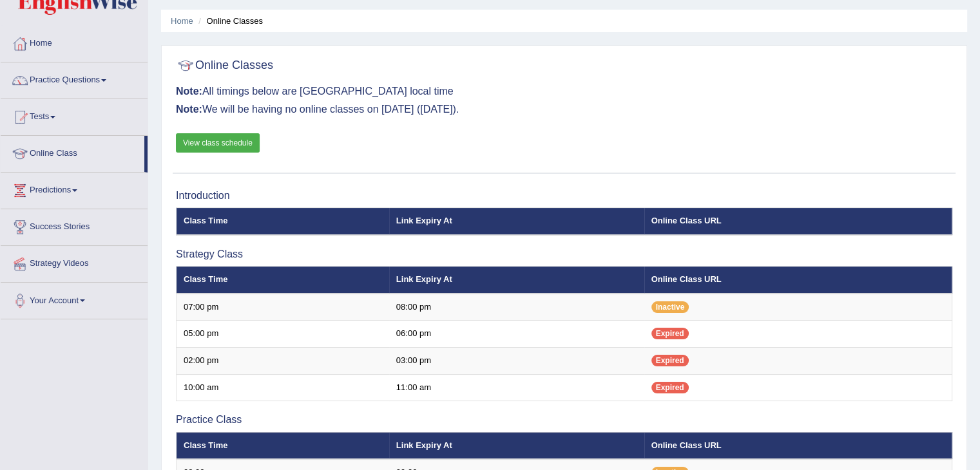 The width and height of the screenshot is (980, 470). What do you see at coordinates (516, 360) in the screenshot?
I see `td: 03:00 pm` at bounding box center [516, 360].